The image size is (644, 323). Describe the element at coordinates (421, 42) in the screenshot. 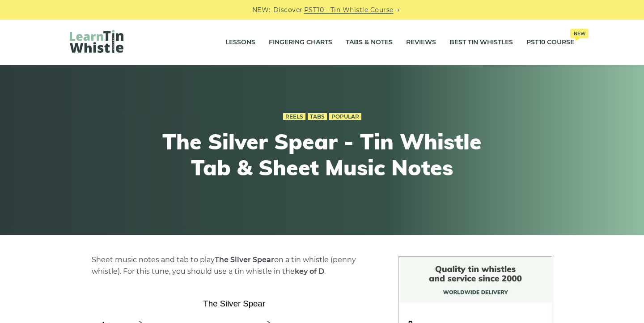

I see `a: Reviews` at that location.